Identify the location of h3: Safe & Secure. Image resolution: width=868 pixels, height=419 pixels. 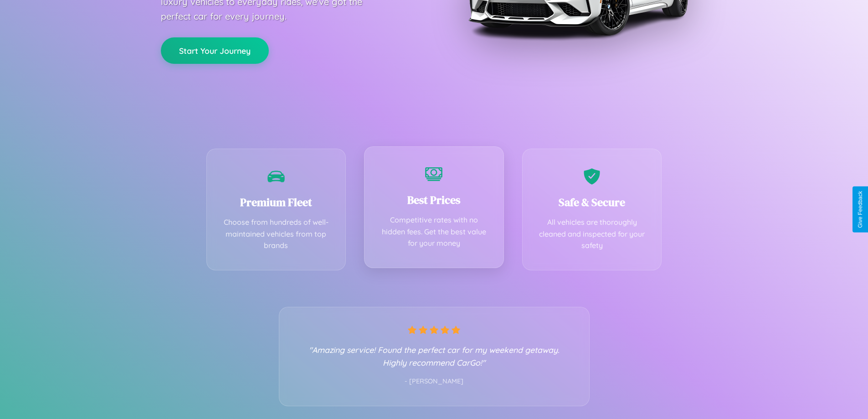
(592, 202).